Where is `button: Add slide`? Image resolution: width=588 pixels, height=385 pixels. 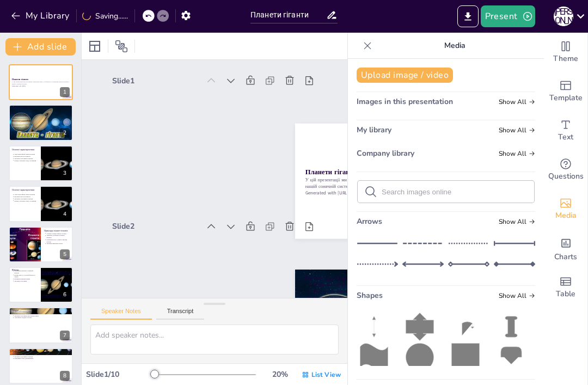
button: Add slide is located at coordinates (40, 47).